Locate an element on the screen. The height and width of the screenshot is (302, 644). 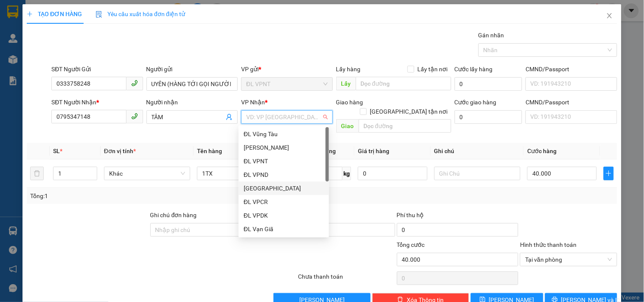
div: Tổng: 1 is located at coordinates (140, 196).